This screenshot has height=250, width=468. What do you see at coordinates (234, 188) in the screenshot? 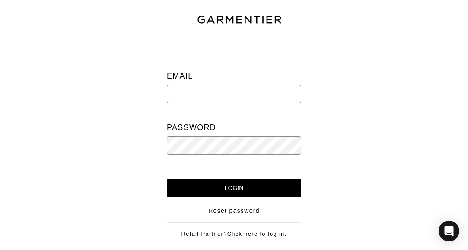
I see `input: Login` at bounding box center [234, 188].